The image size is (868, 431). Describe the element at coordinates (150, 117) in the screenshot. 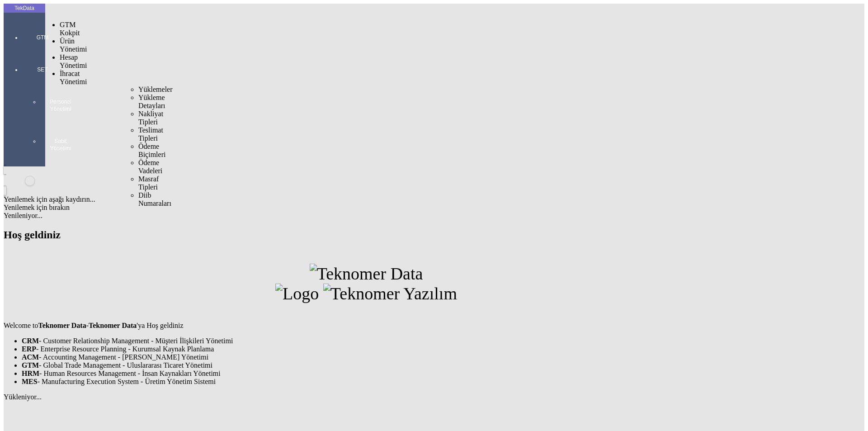

I see `span: Nakliyat Tipleri` at that location.